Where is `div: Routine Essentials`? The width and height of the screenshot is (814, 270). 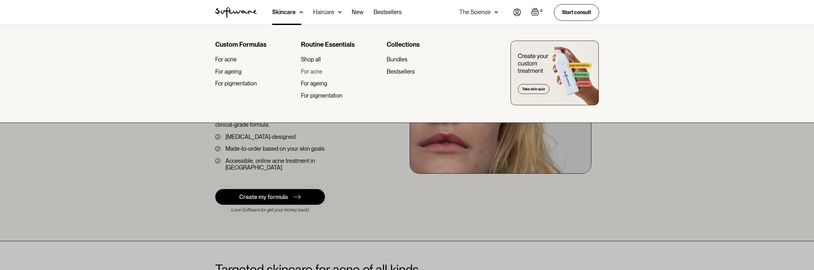 div: Routine Essentials is located at coordinates (341, 44).